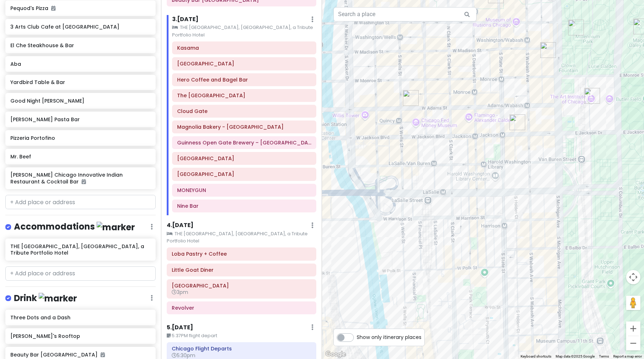  Describe the element at coordinates (244, 143) in the screenshot. I see `h6: Guinness Open Gate Brewery – West Loop` at that location.